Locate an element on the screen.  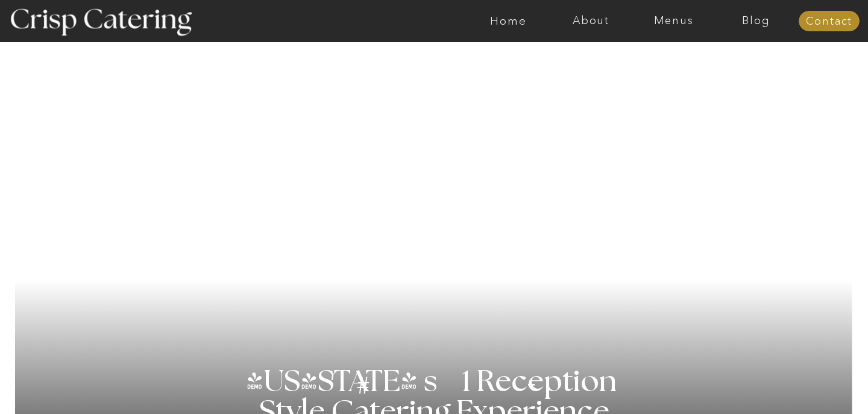
a: Home is located at coordinates (508, 21).